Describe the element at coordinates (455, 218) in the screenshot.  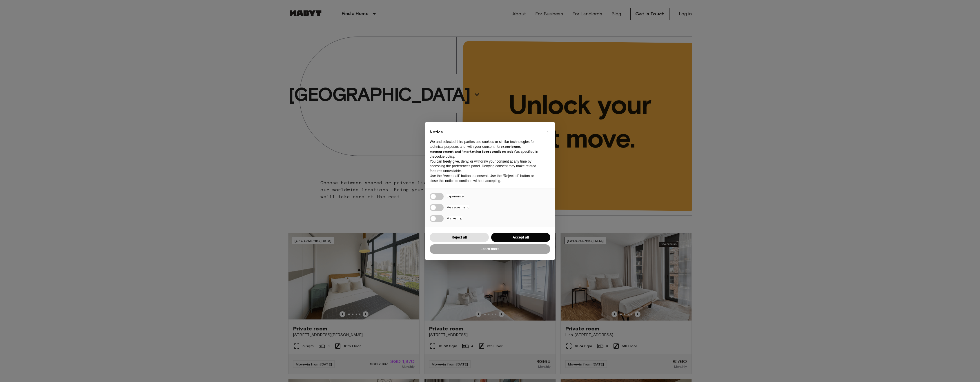
I see `span: Marketing` at that location.